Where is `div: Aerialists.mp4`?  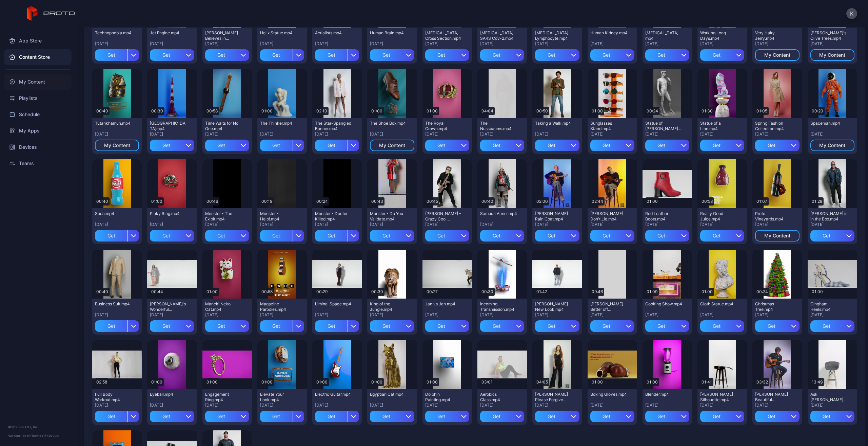
div: Aerialists.mp4 is located at coordinates (334, 33).